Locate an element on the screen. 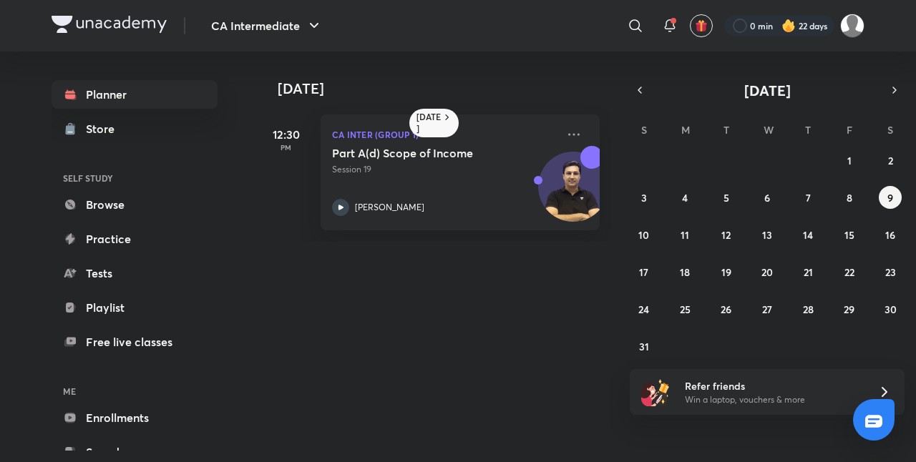 Image resolution: width=916 pixels, height=462 pixels. abbr: August 2, 2025 is located at coordinates (890, 160).